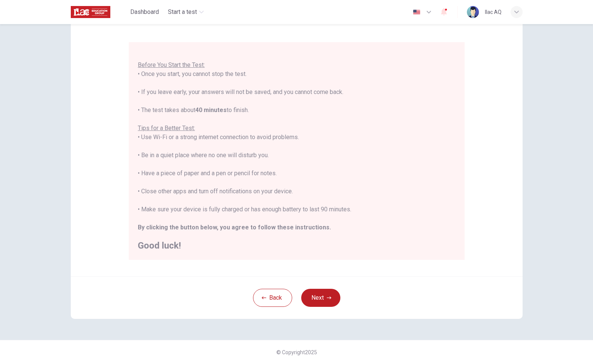  Describe the element at coordinates (211, 110) in the screenshot. I see `b: 40 minutes` at that location.